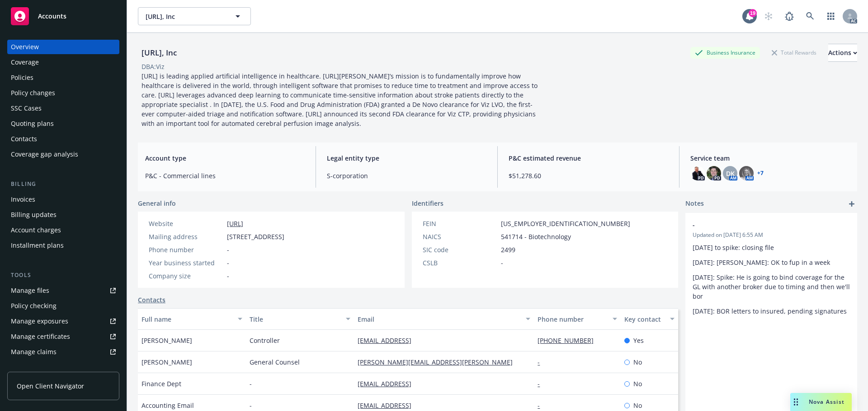 The width and height of the screenshot is (868, 411). I want to click on div: Total Rewards, so click(794, 53).